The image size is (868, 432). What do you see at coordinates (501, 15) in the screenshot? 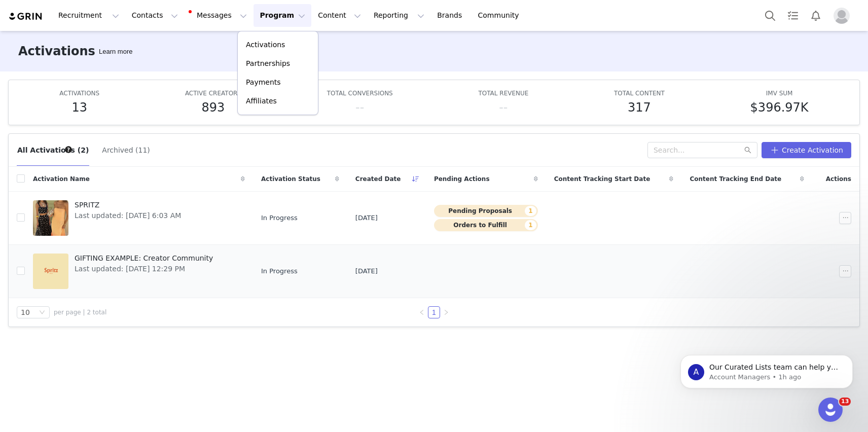
I see `a: Community` at bounding box center [501, 15].